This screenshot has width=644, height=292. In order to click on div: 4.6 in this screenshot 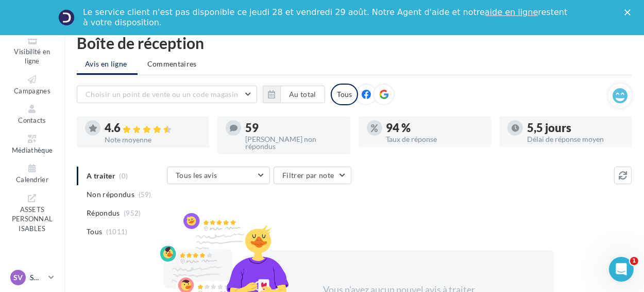, I will do `click(152, 128)`.